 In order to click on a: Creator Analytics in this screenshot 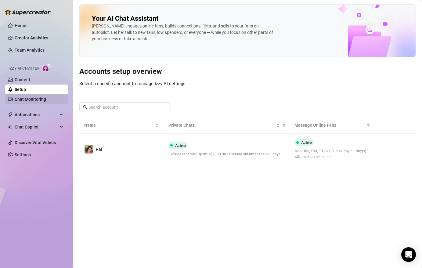, I will do `click(39, 38)`.